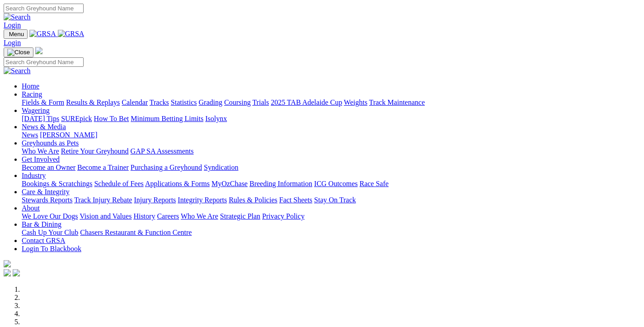  I want to click on a: Stewards Reports, so click(47, 200).